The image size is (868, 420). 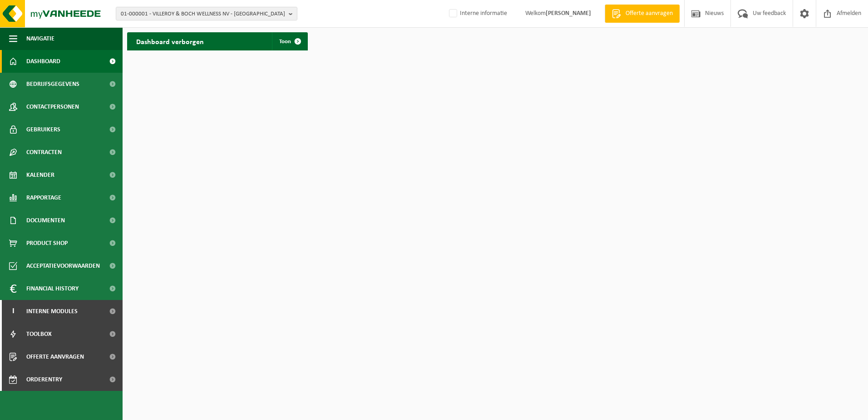 What do you see at coordinates (52, 288) in the screenshot?
I see `span: Financial History` at bounding box center [52, 288].